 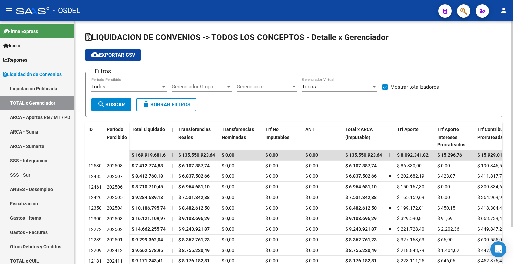 I want to click on span: Inicio, so click(x=12, y=46).